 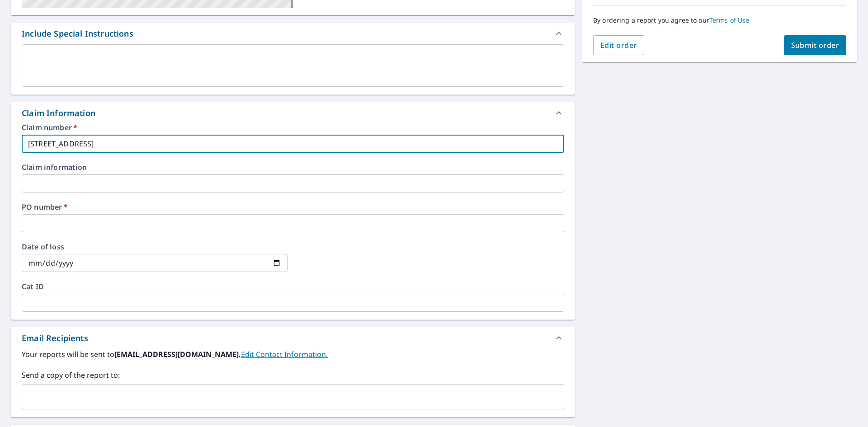 I want to click on button: Submit order, so click(x=815, y=45).